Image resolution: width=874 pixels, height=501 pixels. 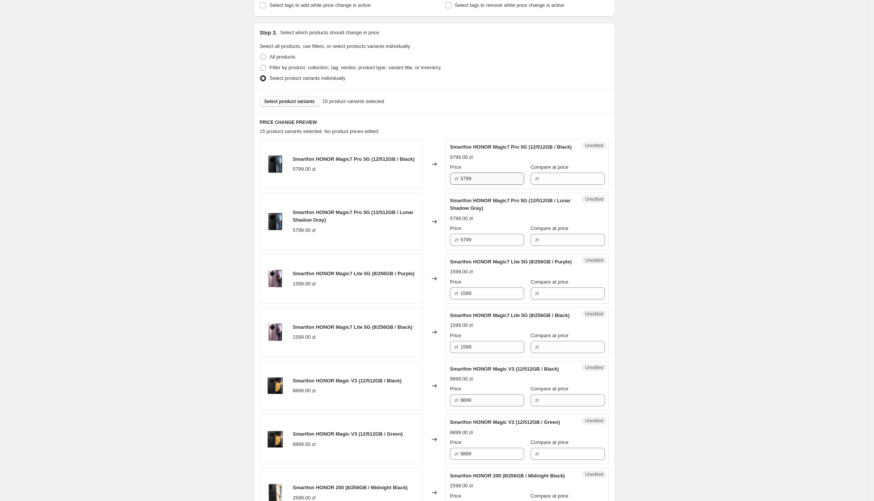 I want to click on span: Select tags to remove while price change is active, so click(x=509, y=5).